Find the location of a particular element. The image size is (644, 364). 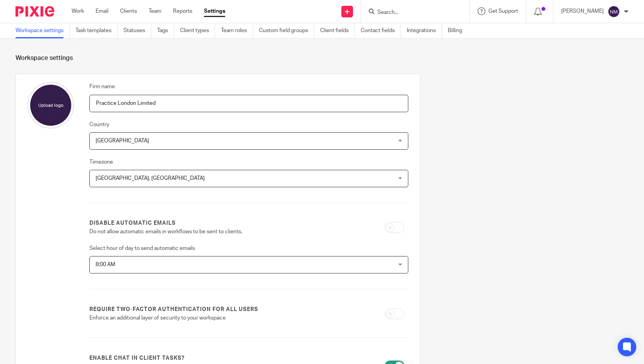

label: Select hour of day to send automatic emails is located at coordinates (142, 248).